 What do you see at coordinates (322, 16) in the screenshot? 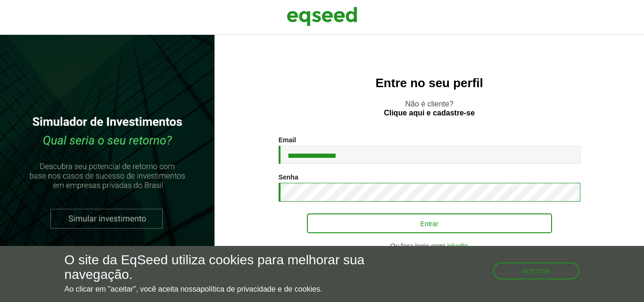
I see `img: EqSeed Logo` at bounding box center [322, 16].